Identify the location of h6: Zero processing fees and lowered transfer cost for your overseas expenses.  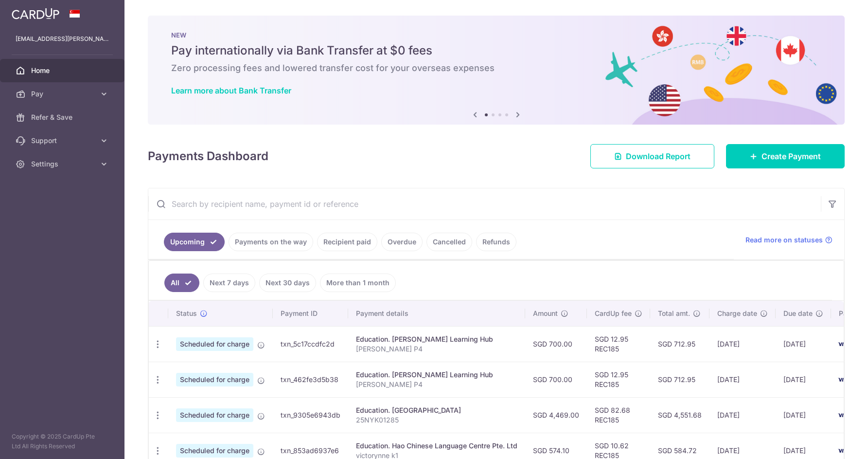
(496, 68).